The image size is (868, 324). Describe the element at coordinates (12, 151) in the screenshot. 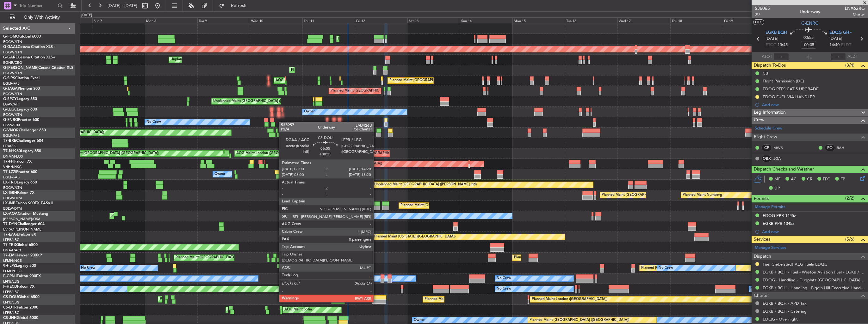

I see `span: T7-N1960` at that location.